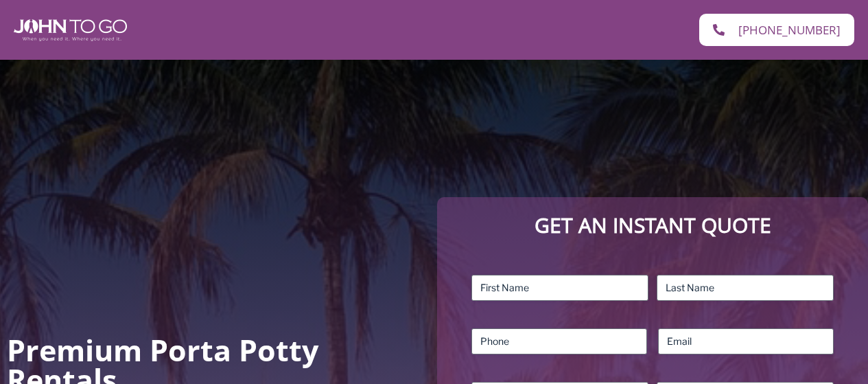 The width and height of the screenshot is (868, 384). I want to click on button: Live Chat, so click(841, 356).